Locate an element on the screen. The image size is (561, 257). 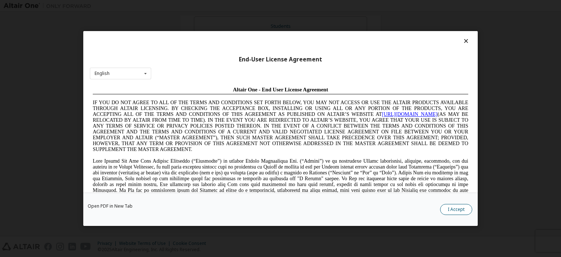
span: IF YOU DO NOT AGREE TO ALL OF THE TERMS AND CONDITIONS SET FORTH BELOW, YOU MAY NOT ACCESS OR USE... is located at coordinates (191, 42).